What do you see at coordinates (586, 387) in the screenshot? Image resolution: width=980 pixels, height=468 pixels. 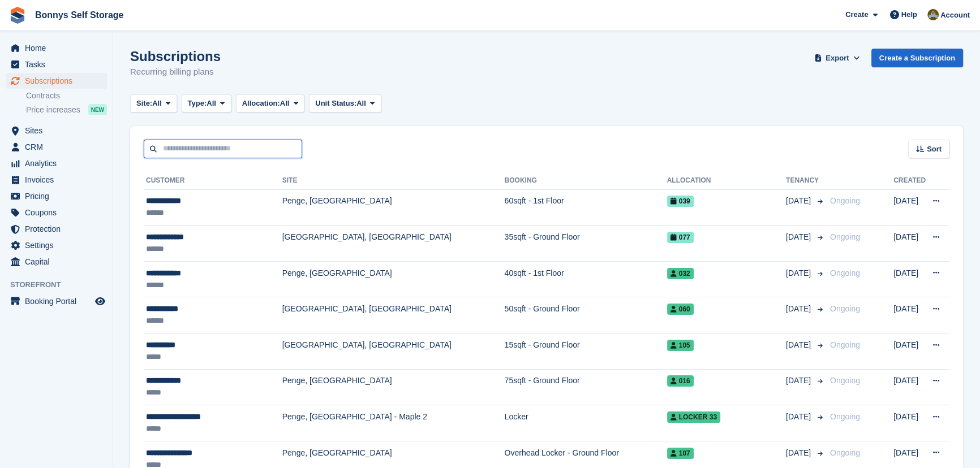 I see `td: 75sqft - Ground Floor` at bounding box center [586, 387].